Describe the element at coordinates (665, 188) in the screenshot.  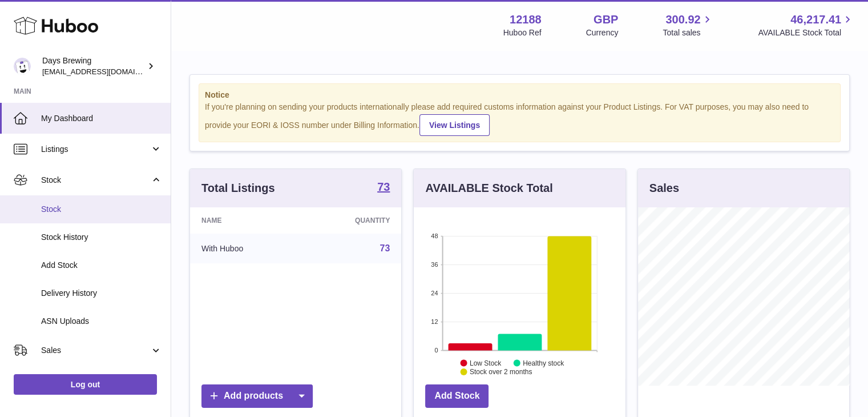
I see `h3: Sales` at that location.